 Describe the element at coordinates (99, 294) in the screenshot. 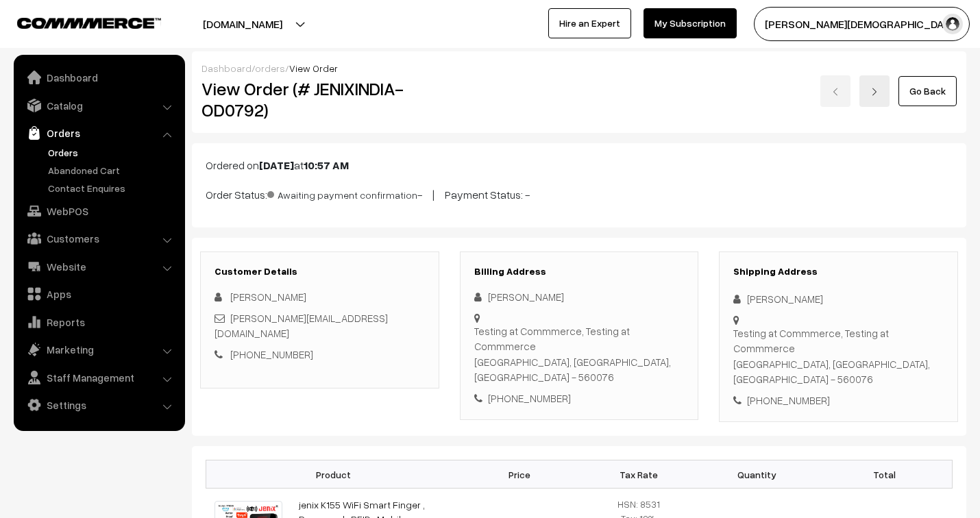

I see `a: Apps` at that location.